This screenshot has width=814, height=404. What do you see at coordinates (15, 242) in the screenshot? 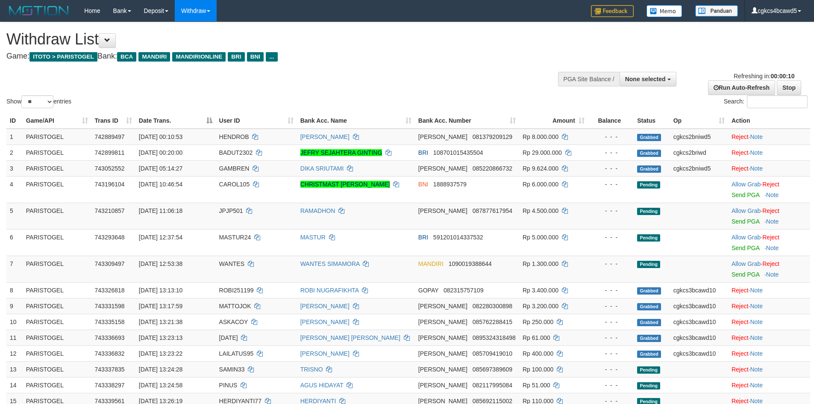
I see `td: 6` at bounding box center [15, 242].